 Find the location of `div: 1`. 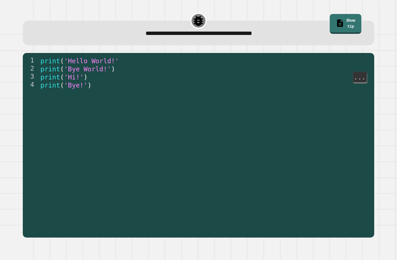

div: 1 is located at coordinates (31, 61).